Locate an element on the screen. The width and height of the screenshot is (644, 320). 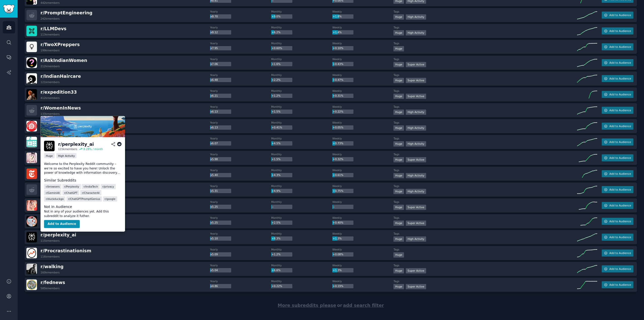
img: Procrastinationism is located at coordinates (32, 253).